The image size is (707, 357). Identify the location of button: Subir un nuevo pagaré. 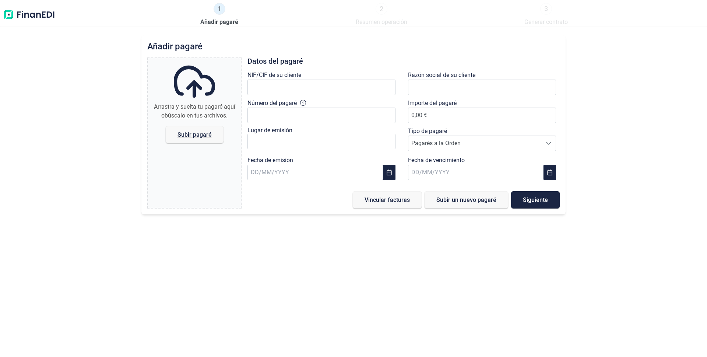
(466, 199).